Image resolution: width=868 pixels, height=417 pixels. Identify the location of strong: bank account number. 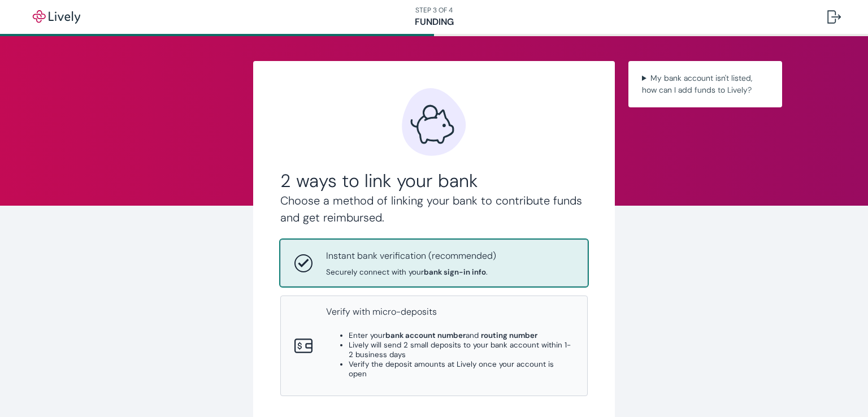
(425, 335).